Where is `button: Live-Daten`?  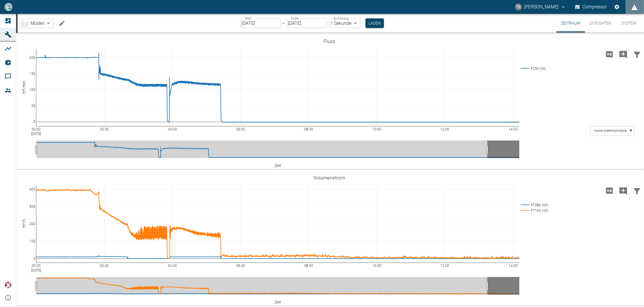
button: Live-Daten is located at coordinates (600, 23).